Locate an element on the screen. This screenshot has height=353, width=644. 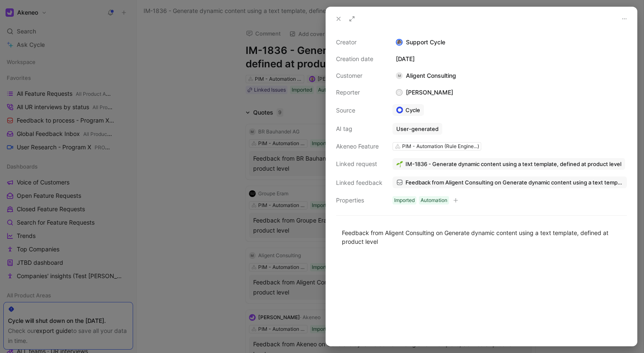
div: Source is located at coordinates (359, 110).